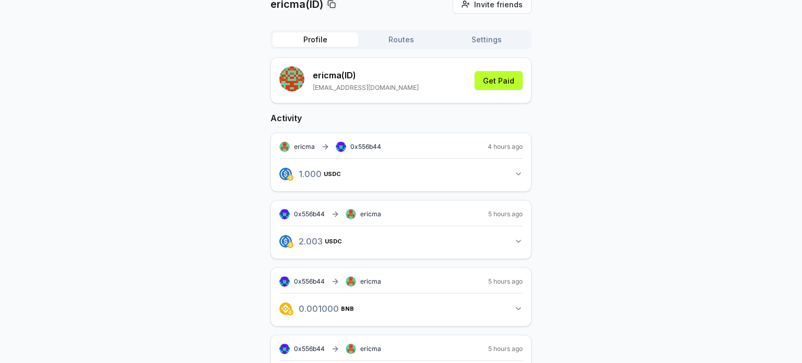 This screenshot has width=802, height=363. I want to click on button: 1.000USDC, so click(401, 174).